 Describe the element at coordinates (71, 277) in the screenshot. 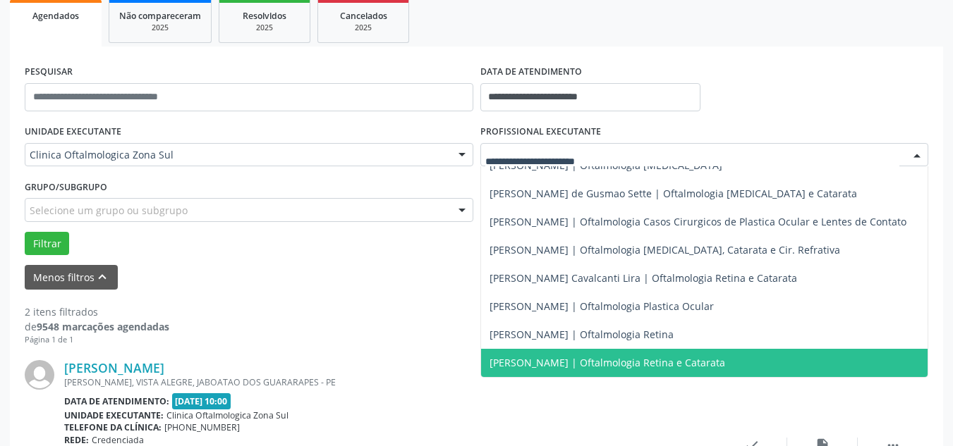

I see `button: Menos filtroskeyboard_arrow_up` at that location.